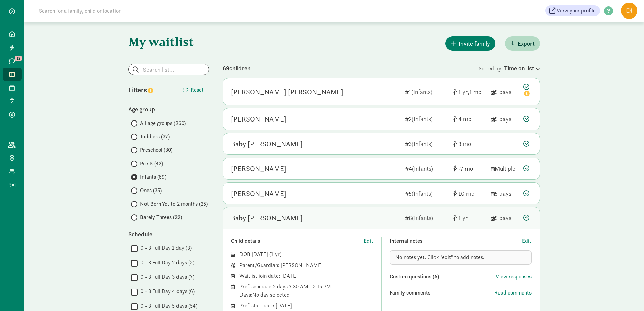 The height and width of the screenshot is (311, 644). Describe the element at coordinates (426, 119) in the screenshot. I see `div: 2` at that location.